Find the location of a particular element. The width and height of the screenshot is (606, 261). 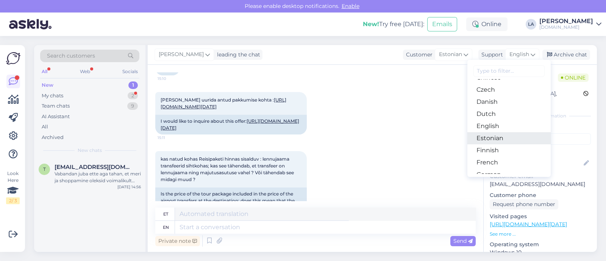

div: Archived is located at coordinates (53, 138).